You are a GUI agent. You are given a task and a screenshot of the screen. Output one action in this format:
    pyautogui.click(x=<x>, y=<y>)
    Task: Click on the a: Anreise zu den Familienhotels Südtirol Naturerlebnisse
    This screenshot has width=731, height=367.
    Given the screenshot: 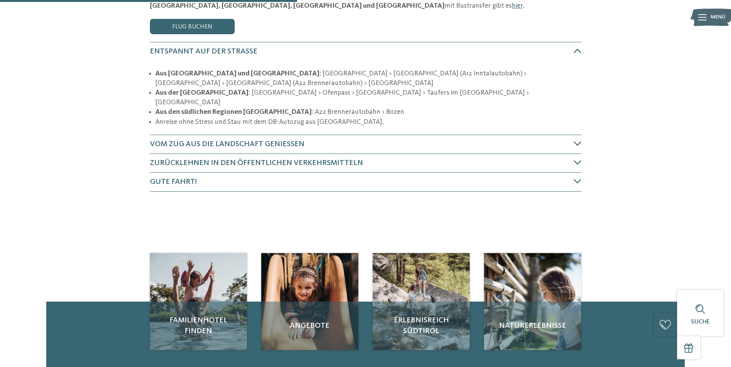 What is the action you would take?
    pyautogui.click(x=532, y=302)
    